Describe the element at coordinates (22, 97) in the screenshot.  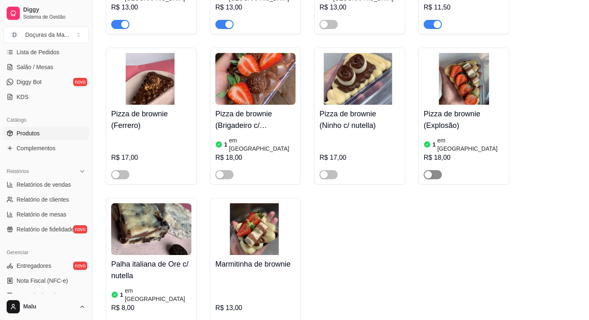
I see `span: KDS` at that location.